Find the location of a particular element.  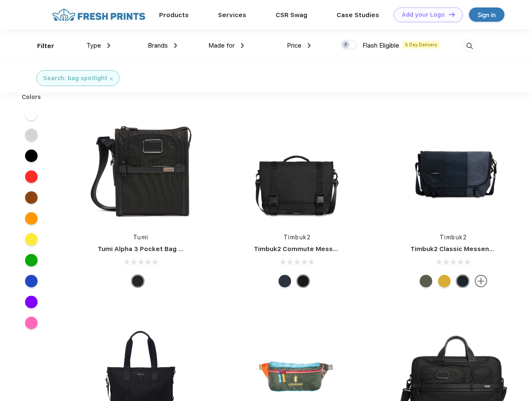

div: Search: bag spotlight is located at coordinates (75, 78).